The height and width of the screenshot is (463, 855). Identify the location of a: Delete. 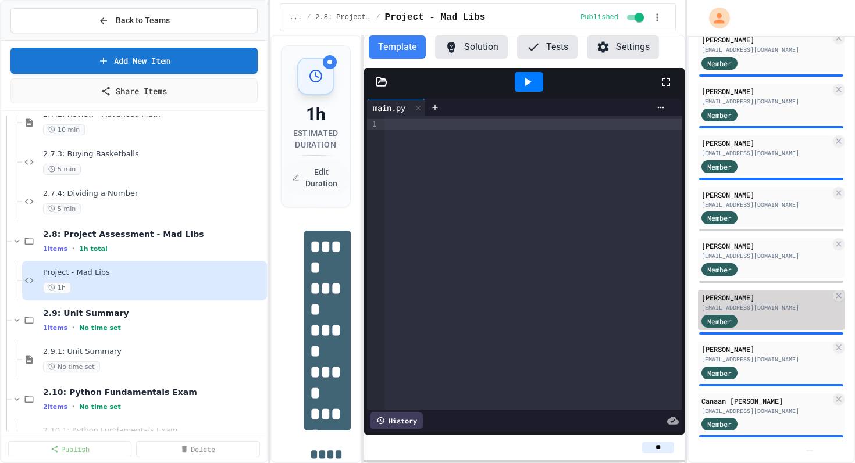
(198, 449).